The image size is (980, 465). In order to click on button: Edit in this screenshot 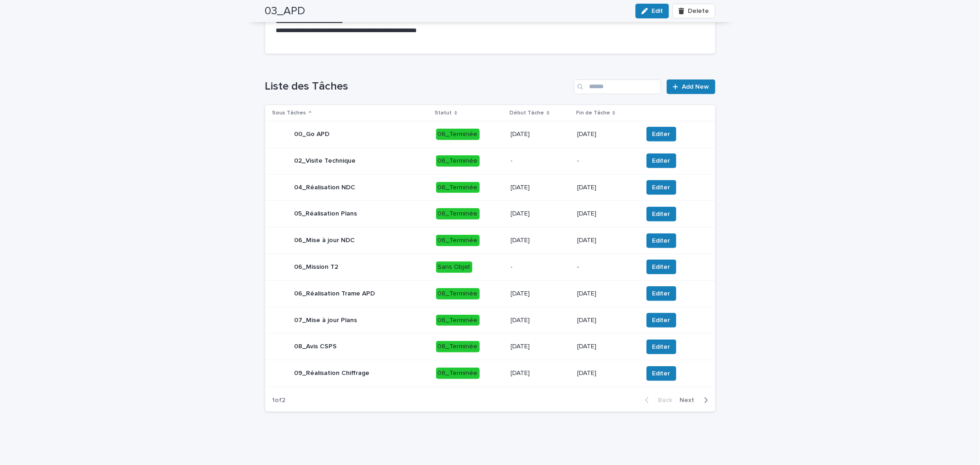, I will do `click(652, 11)`.